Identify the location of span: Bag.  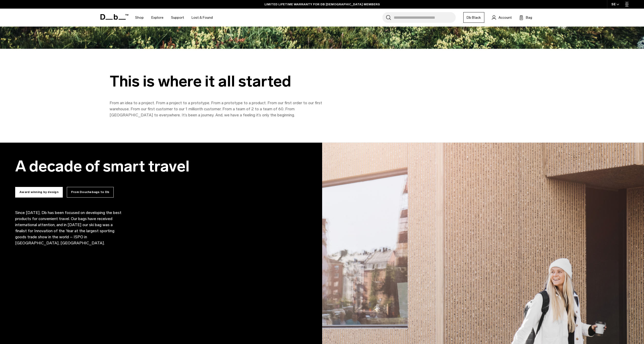
(529, 17).